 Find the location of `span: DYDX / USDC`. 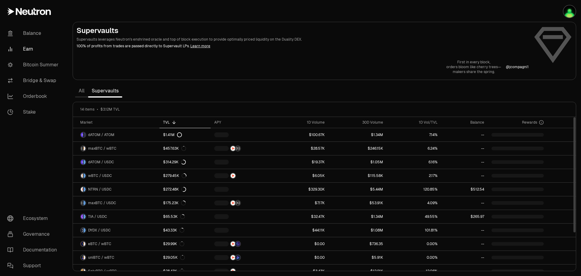

span: DYDX / USDC is located at coordinates (99, 230).